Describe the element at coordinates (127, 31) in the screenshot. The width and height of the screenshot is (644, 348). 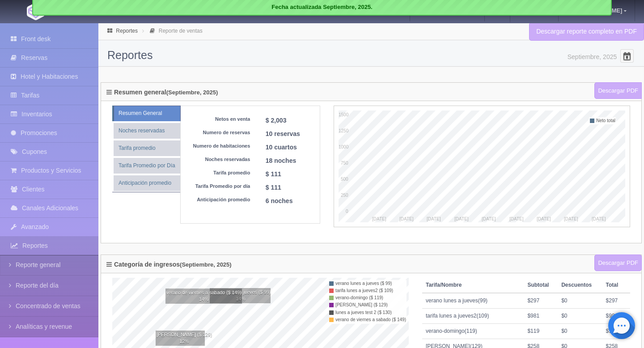
I see `a: Reportes` at that location.